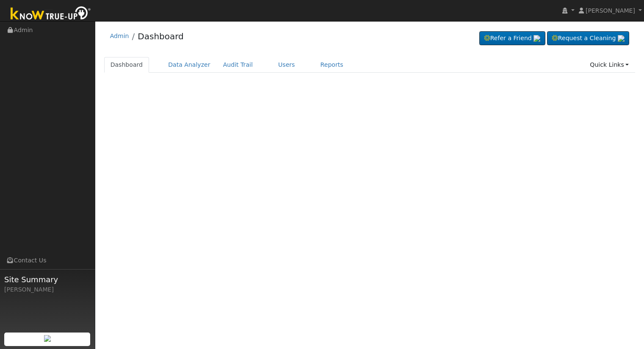 This screenshot has width=644, height=349. Describe the element at coordinates (609, 65) in the screenshot. I see `a: Quick Links` at that location.